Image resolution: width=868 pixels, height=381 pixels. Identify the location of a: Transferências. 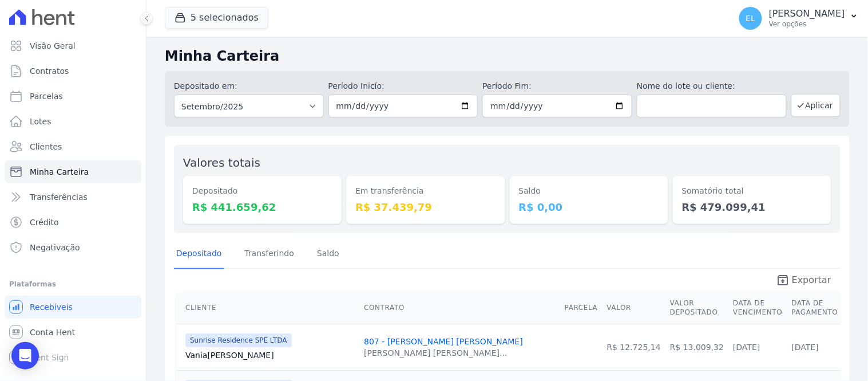
(73, 197).